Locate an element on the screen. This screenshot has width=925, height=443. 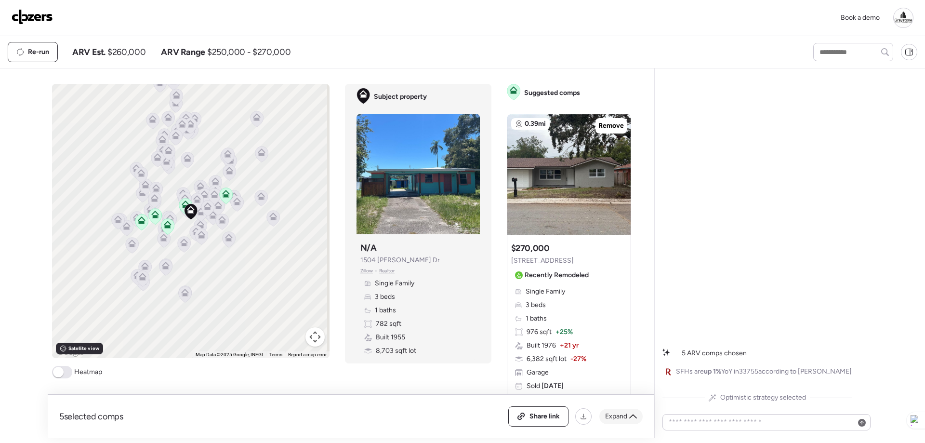
span: 0.39mi is located at coordinates (535, 124).